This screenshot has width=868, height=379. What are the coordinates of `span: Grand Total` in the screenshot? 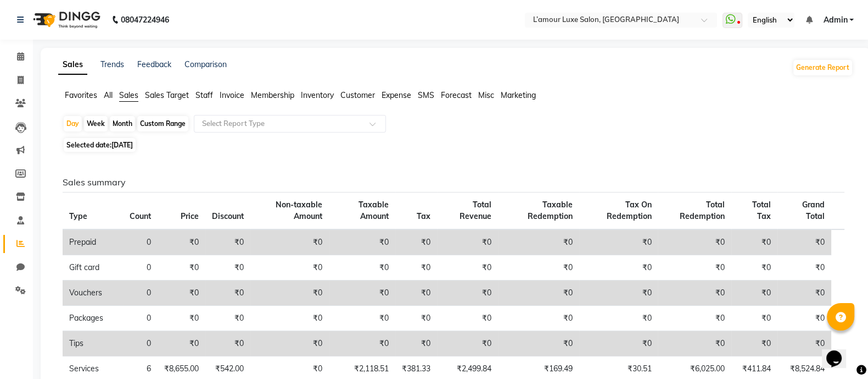 It's located at (814, 210).